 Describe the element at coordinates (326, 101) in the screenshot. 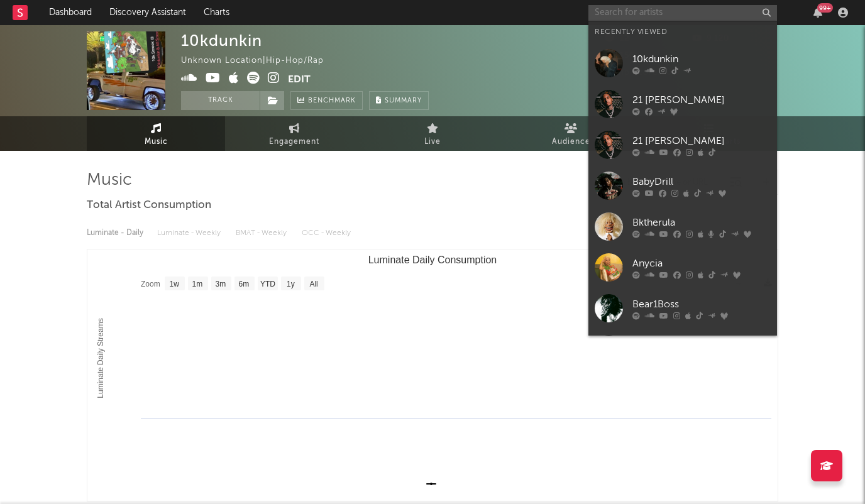

I see `a: Benchmark` at that location.